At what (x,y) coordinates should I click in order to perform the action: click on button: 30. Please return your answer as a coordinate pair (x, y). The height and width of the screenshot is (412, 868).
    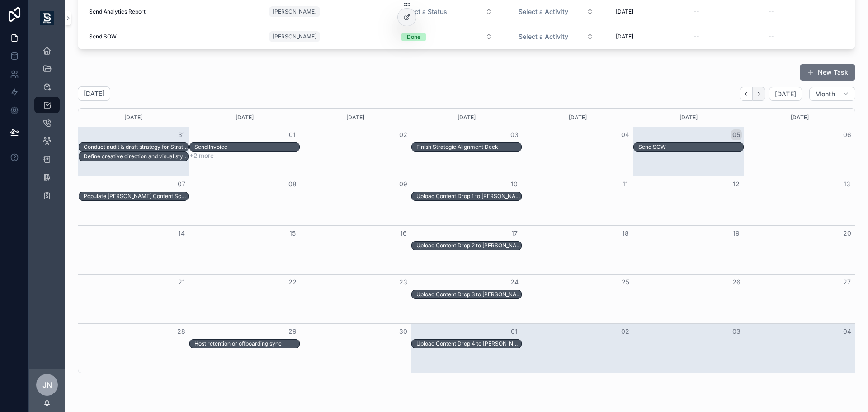
    Looking at the image, I should click on (403, 331).